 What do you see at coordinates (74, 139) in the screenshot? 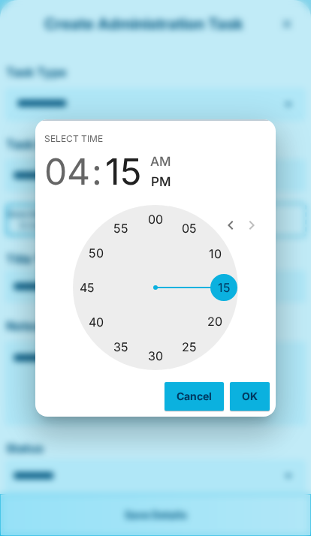
I see `span: Select time` at bounding box center [74, 139].